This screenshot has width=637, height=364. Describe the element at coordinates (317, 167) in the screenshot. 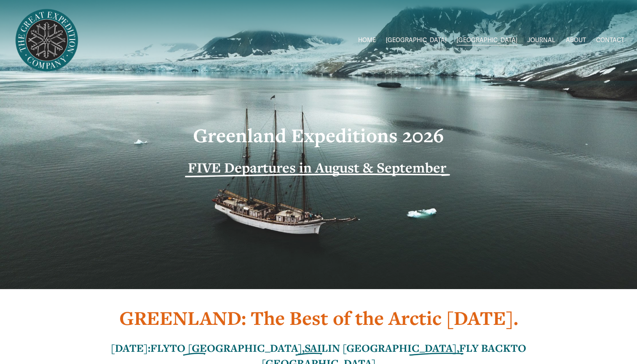

I see `strong: FIVE Departures in August & September` at that location.